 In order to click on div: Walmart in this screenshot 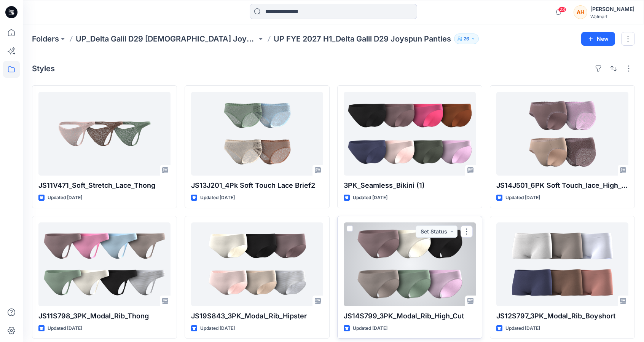, I will do `click(612, 16)`.